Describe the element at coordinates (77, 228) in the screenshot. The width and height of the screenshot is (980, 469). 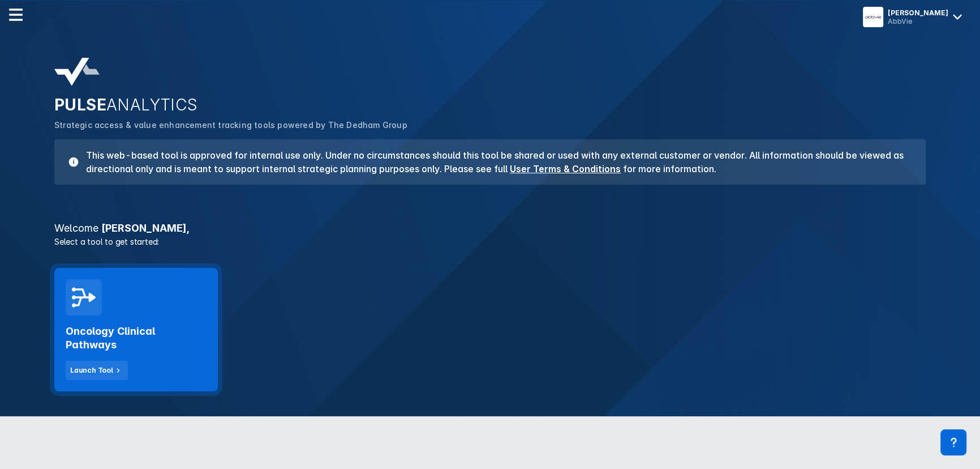
I see `span: Welcome` at that location.